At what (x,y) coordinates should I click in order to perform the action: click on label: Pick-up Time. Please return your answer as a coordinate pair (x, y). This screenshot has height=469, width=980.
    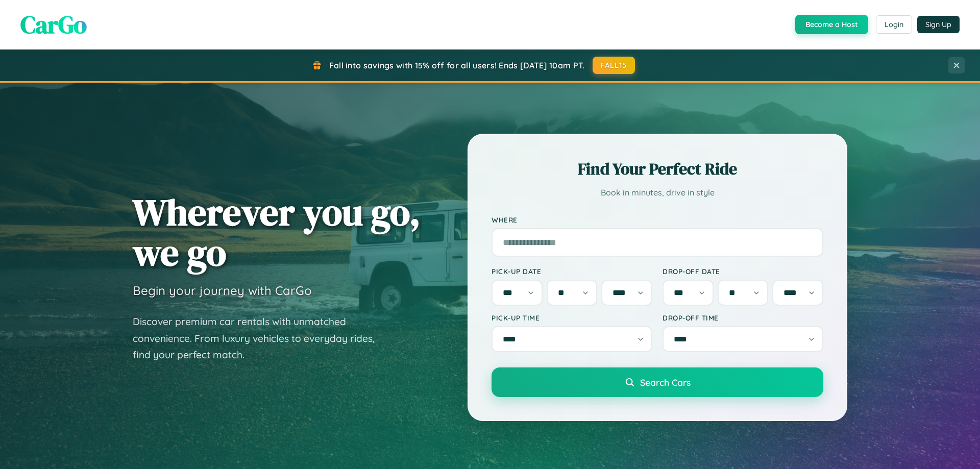
    Looking at the image, I should click on (572, 318).